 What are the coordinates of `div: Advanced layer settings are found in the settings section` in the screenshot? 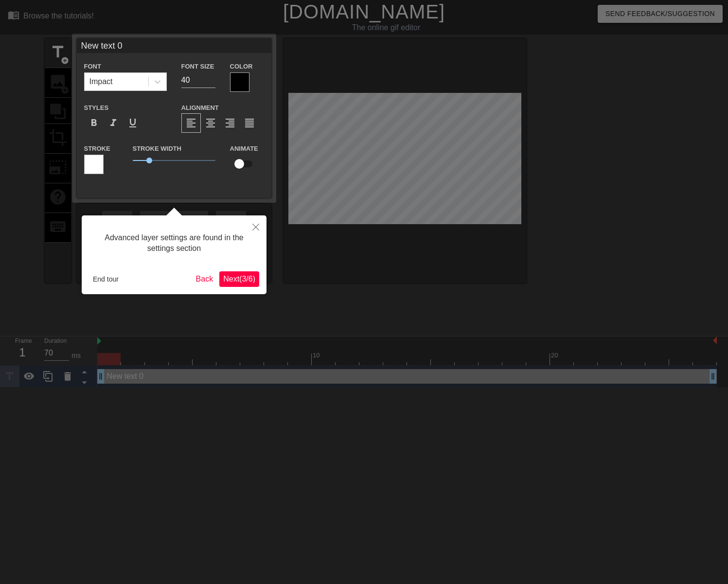 It's located at (174, 243).